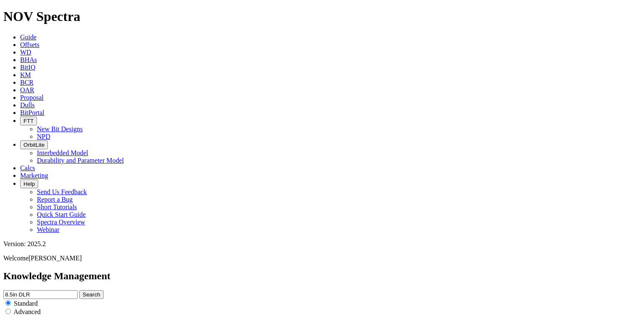  I want to click on button: Help, so click(29, 184).